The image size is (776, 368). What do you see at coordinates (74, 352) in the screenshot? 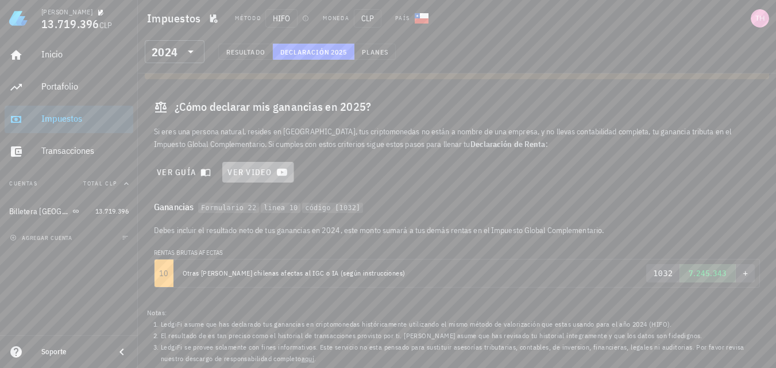
I see `div: Soporte` at bounding box center [74, 352].